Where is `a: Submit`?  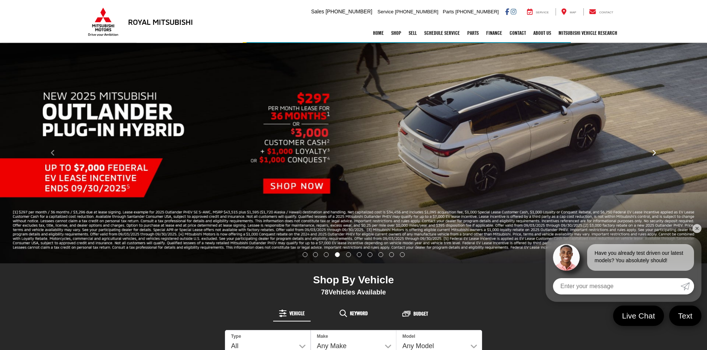 a: Submit is located at coordinates (687, 287).